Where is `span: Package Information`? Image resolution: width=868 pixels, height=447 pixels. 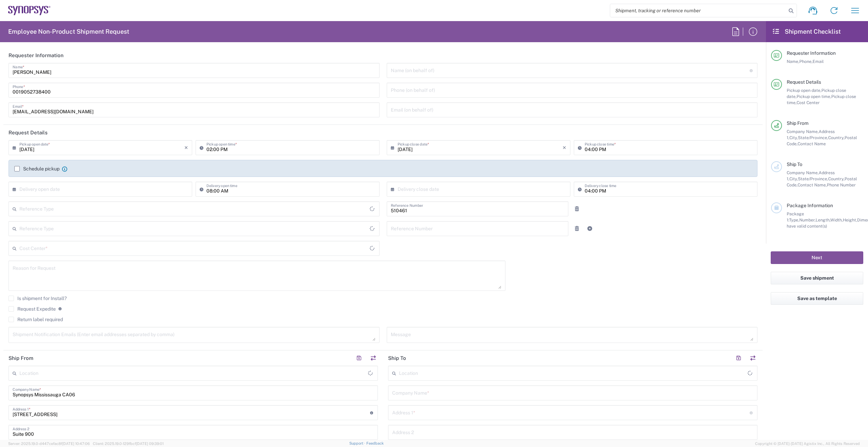 span: Package Information is located at coordinates (810, 206).